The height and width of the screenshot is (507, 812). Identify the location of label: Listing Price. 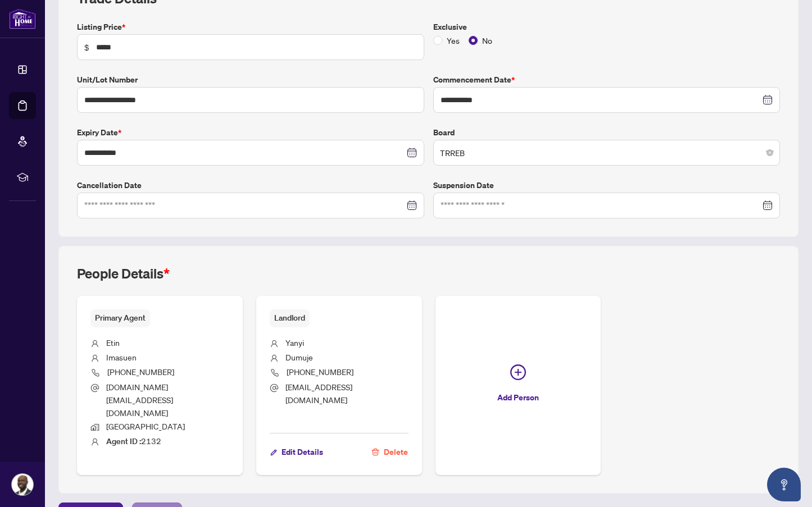
(251, 27).